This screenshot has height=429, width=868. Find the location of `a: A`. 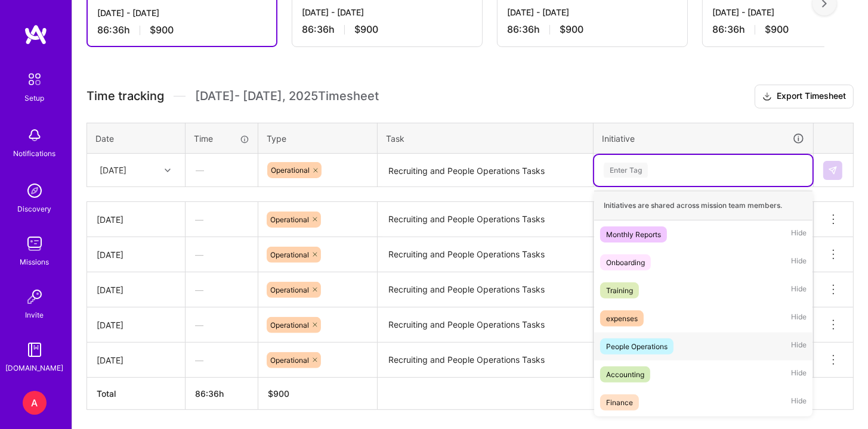

a: A is located at coordinates (35, 403).